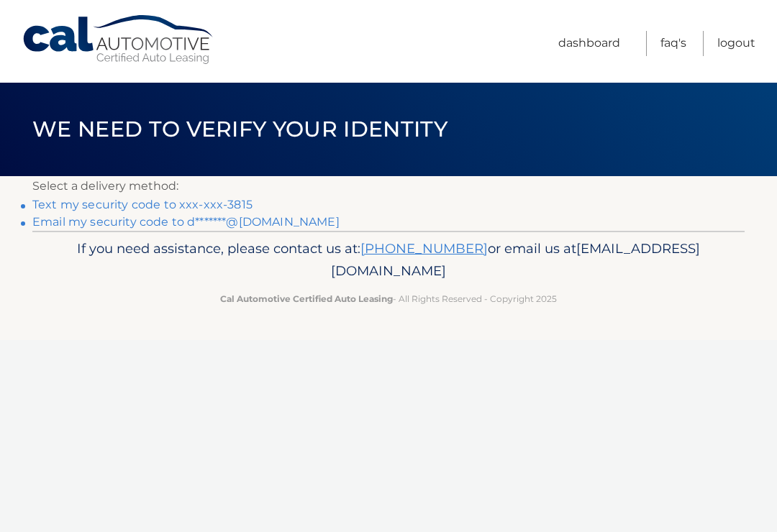  Describe the element at coordinates (736, 43) in the screenshot. I see `a: Logout` at that location.